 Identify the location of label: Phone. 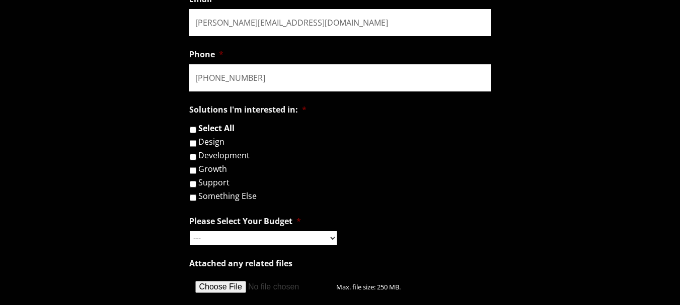
(206, 54).